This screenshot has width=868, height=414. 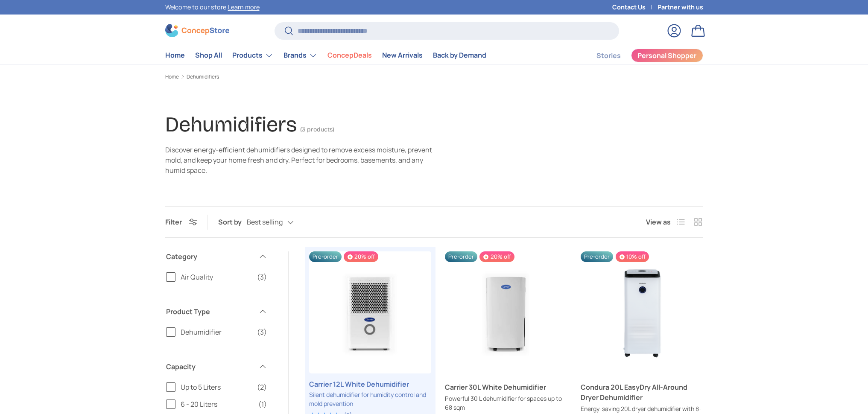 I want to click on button: Best selling, so click(x=279, y=223).